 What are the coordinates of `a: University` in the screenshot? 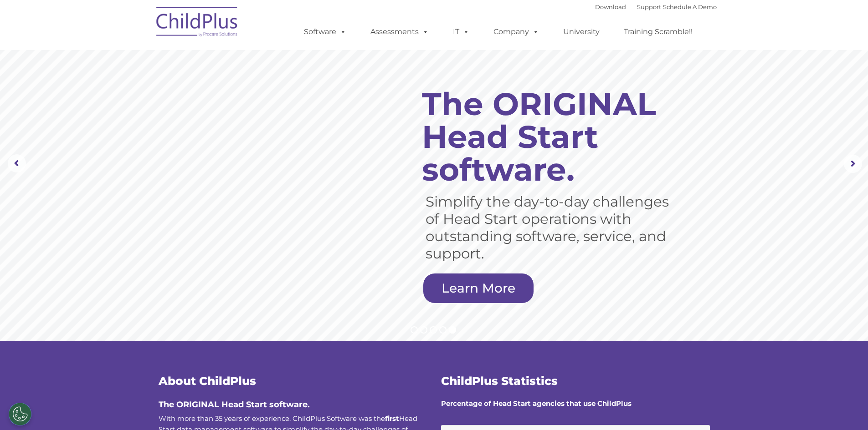 It's located at (581, 32).